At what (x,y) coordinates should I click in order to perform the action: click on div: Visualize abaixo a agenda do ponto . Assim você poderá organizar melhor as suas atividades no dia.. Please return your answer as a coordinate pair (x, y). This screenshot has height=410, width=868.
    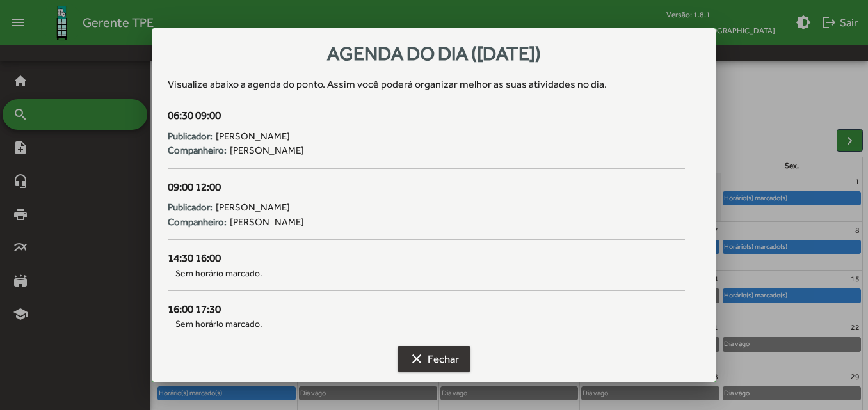
    Looking at the image, I should click on (433, 84).